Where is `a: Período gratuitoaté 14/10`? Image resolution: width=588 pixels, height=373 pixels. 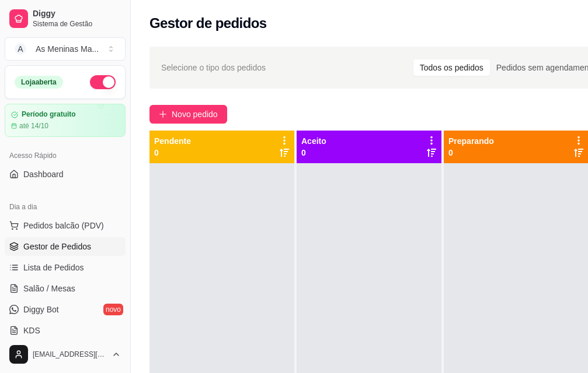 a: Período gratuitoaté 14/10 is located at coordinates (65, 120).